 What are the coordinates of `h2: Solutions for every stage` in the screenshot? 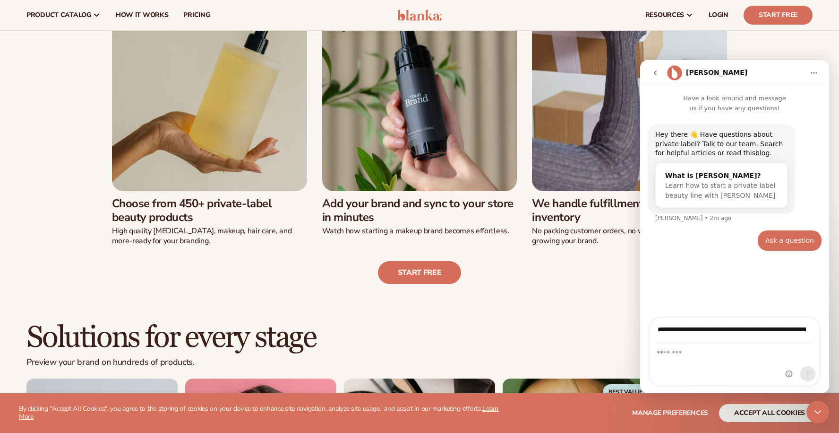 It's located at (171, 337).